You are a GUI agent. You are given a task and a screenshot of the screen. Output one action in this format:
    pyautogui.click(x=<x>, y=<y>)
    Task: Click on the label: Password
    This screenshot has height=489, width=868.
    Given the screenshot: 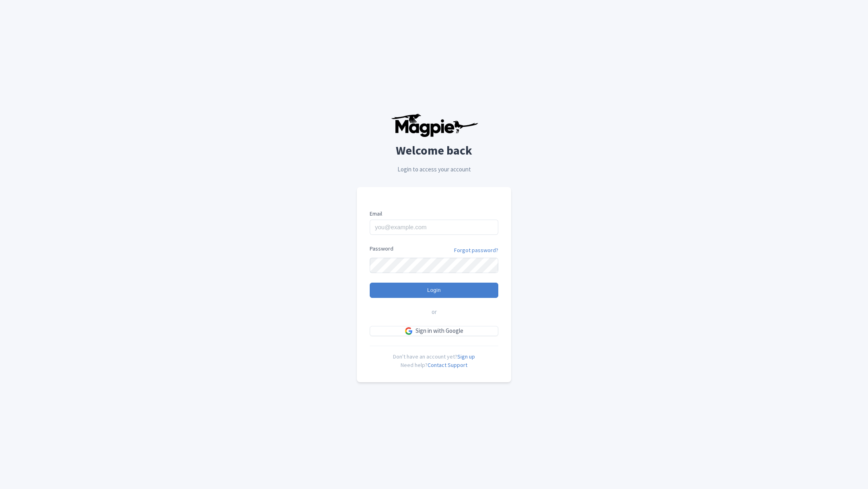 What is the action you would take?
    pyautogui.click(x=382, y=249)
    